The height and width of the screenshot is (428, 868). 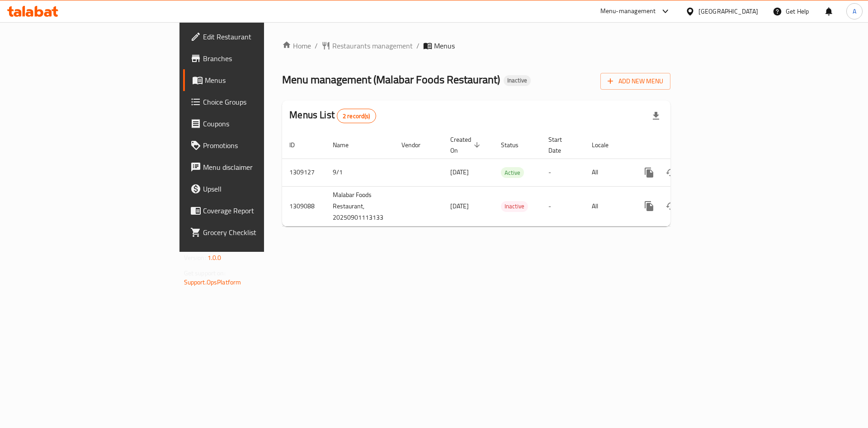 I want to click on span: 1.0.0, so click(x=214, y=257).